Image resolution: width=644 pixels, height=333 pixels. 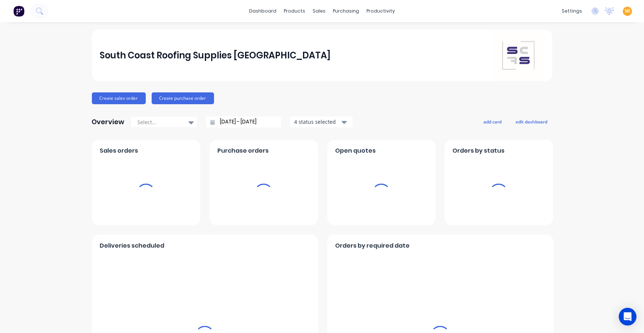 I want to click on button: Create purchase order, so click(x=183, y=98).